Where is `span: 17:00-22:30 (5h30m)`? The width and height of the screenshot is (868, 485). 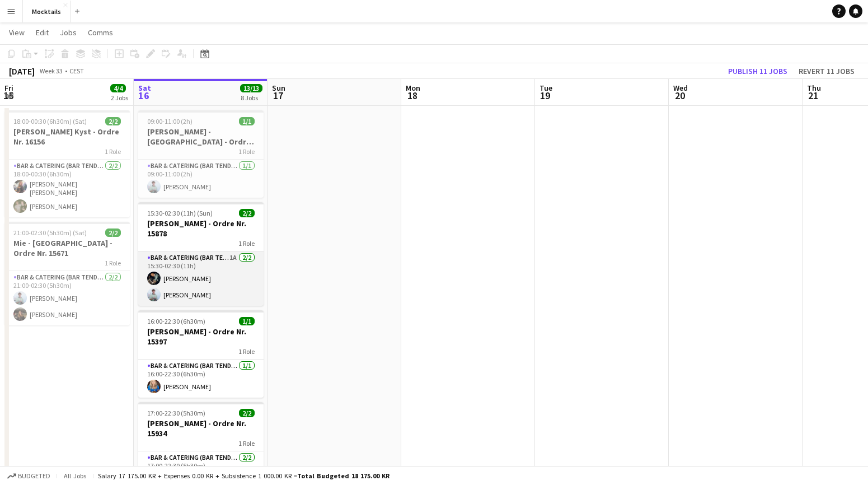 span: 17:00-22:30 (5h30m) is located at coordinates (176, 413).